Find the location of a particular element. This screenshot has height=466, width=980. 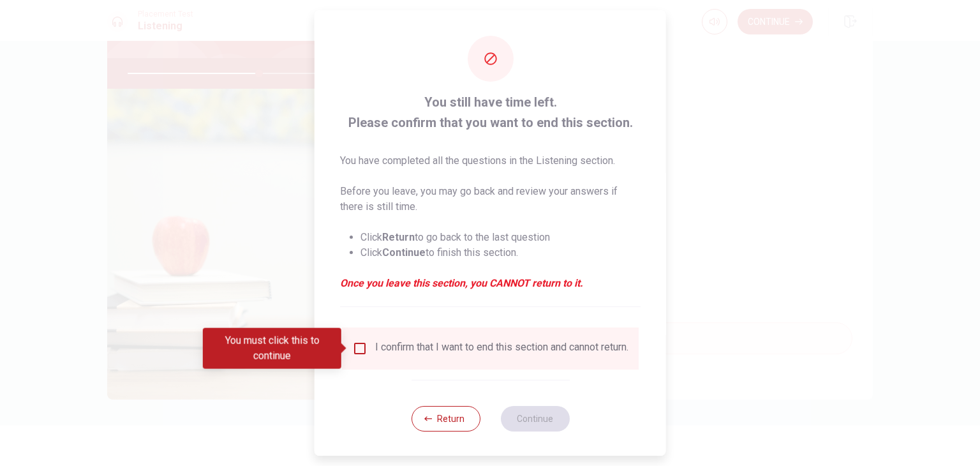

li: Click to go back to the last question is located at coordinates (500, 237).